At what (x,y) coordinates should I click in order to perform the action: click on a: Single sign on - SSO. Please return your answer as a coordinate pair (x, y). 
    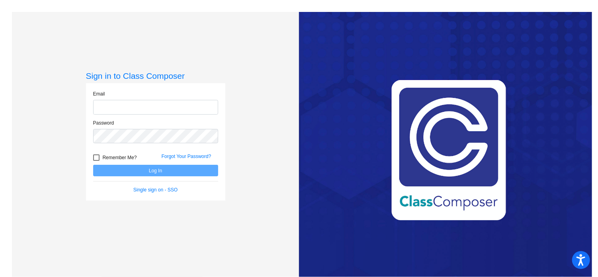
    Looking at the image, I should click on (155, 190).